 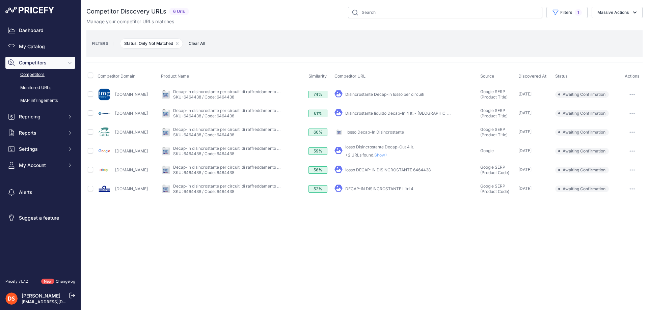 What do you see at coordinates (350, 76) in the screenshot?
I see `span: Competitor URL` at bounding box center [350, 76].